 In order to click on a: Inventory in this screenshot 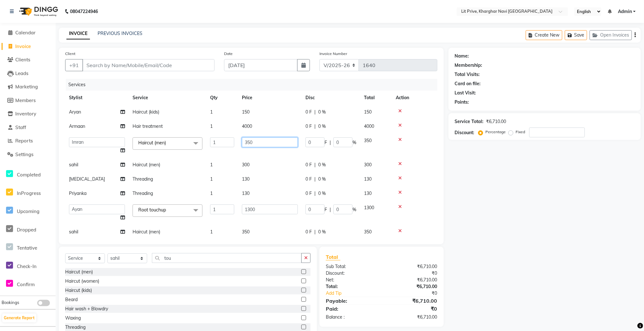, I will do `click(27, 114)`.